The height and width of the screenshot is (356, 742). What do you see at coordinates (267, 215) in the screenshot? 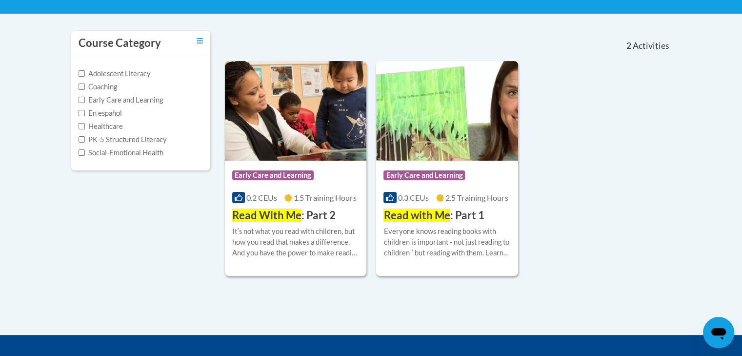
I see `span: Read With Me` at bounding box center [267, 215].